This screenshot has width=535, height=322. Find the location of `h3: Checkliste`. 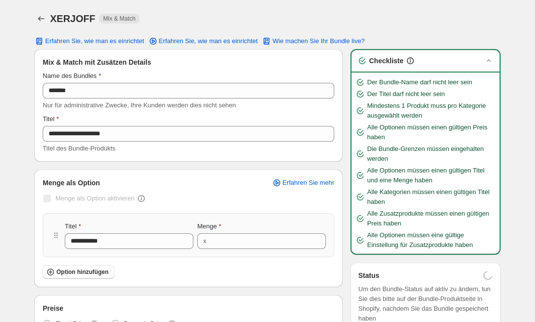

h3: Checkliste is located at coordinates (386, 61).